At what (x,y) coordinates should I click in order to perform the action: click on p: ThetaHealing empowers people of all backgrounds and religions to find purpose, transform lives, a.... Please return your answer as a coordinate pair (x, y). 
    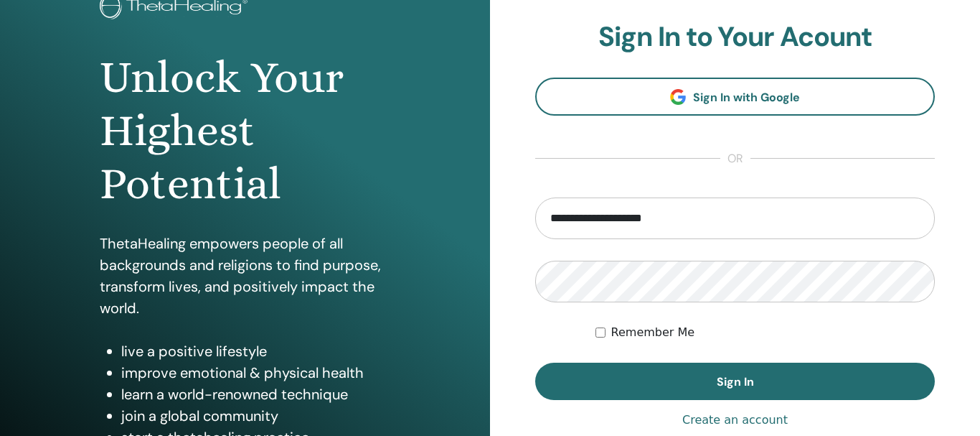
    Looking at the image, I should click on (245, 275).